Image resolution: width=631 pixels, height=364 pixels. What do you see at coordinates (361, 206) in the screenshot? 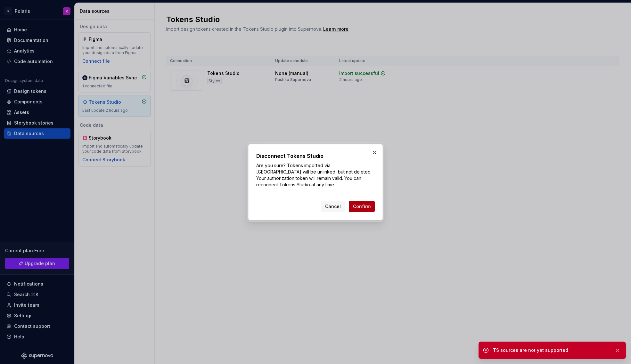
I see `span: Confirm` at bounding box center [361, 206].